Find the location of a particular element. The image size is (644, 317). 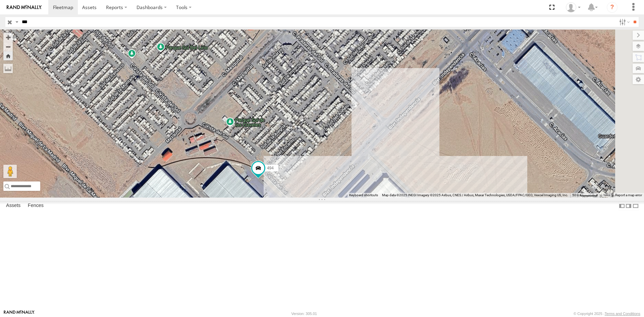

a: Visit our Website is located at coordinates (19, 314).